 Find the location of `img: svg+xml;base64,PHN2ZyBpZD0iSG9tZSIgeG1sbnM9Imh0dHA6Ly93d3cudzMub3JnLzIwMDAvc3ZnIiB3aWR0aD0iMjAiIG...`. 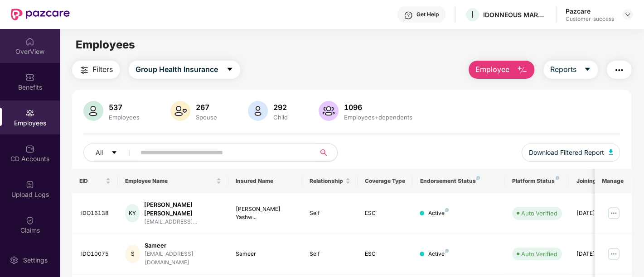

img: svg+xml;base64,PHN2ZyBpZD0iSG9tZSIgeG1sbnM9Imh0dHA6Ly93d3cudzMub3JnLzIwMDAvc3ZnIiB3aWR0aD0iMjAiIG... is located at coordinates (30, 42).